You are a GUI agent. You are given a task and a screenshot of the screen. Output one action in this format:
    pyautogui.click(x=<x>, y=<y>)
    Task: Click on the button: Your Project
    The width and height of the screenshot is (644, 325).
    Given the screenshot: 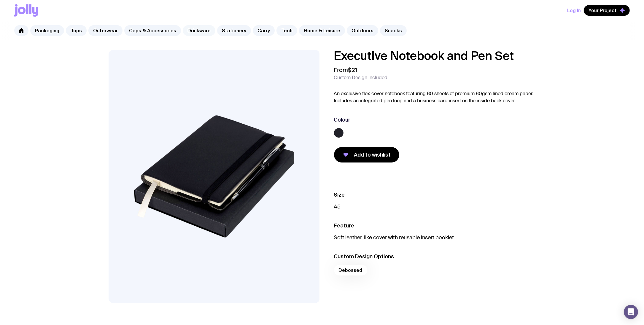 What is the action you would take?
    pyautogui.click(x=607, y=10)
    